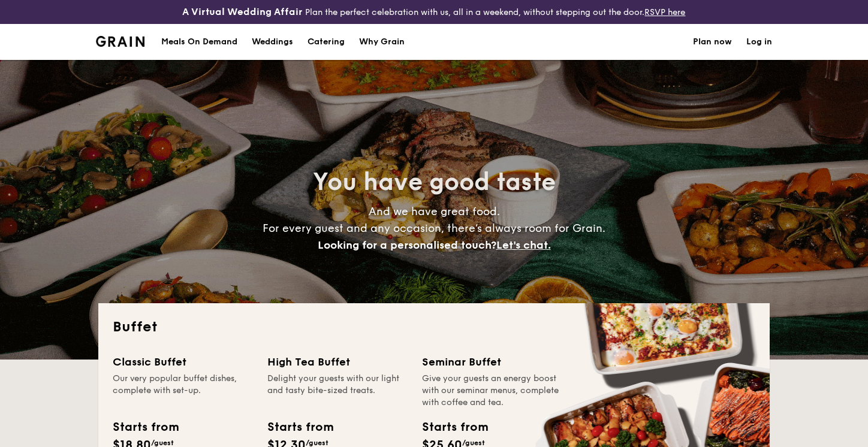 The image size is (868, 447). Describe the element at coordinates (434, 183) in the screenshot. I see `span: You have good taste` at that location.